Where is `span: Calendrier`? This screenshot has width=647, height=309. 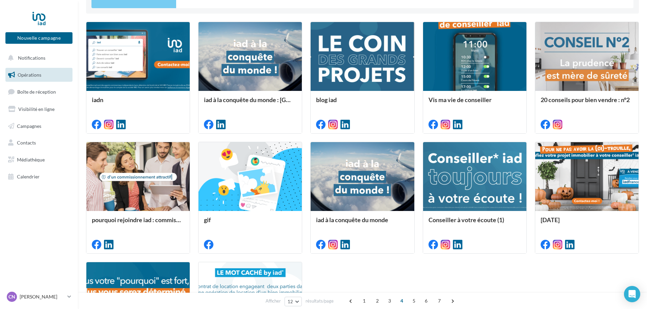 span: Calendrier is located at coordinates (28, 176).